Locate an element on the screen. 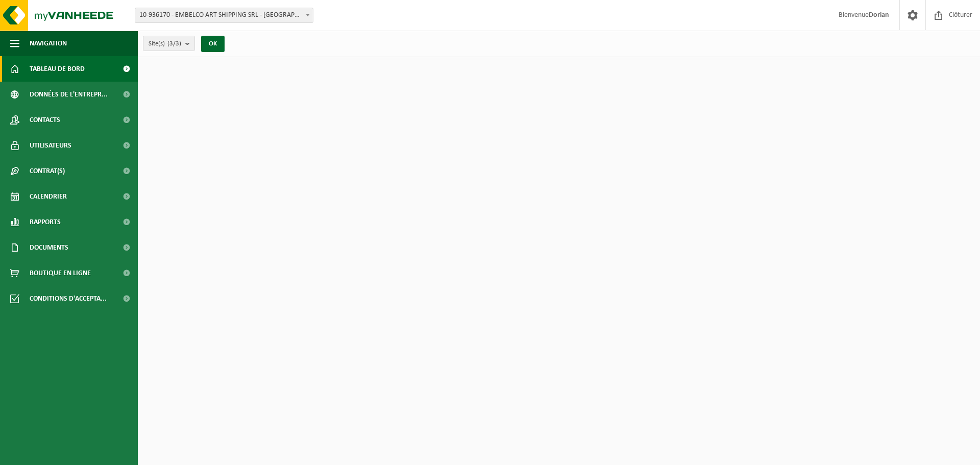  span: Rapports is located at coordinates (45, 222).